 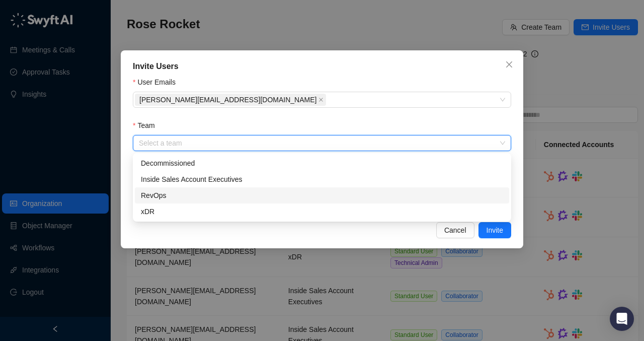 I want to click on span: Cancel, so click(x=455, y=231).